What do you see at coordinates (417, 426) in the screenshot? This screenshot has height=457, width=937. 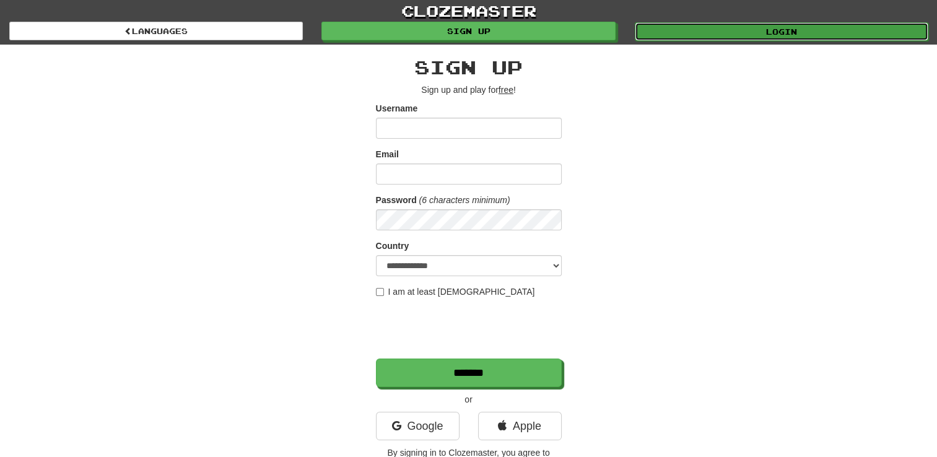 I see `a: Google` at bounding box center [417, 426].